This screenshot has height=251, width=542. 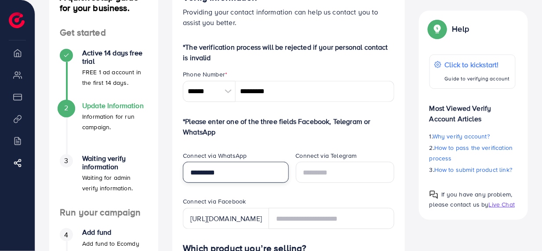 I want to click on label: Connect via WhatsApp, so click(x=215, y=156).